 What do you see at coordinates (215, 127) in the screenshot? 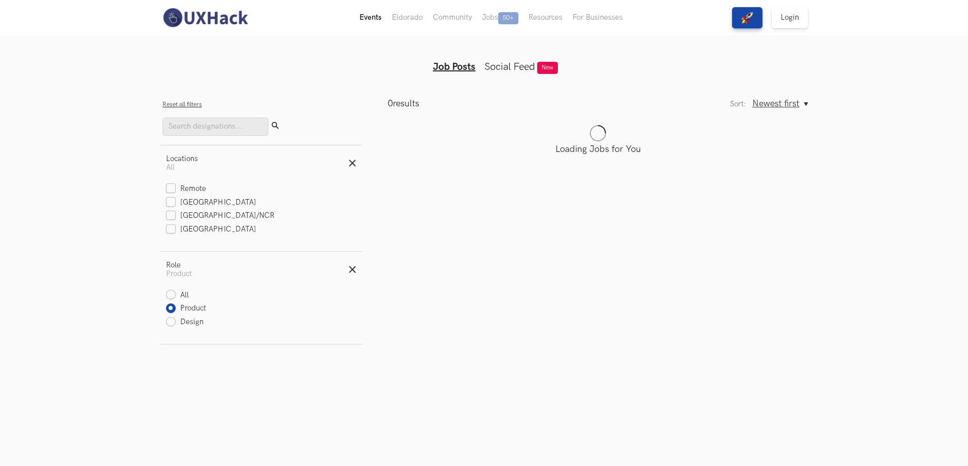
I see `input: Search` at bounding box center [215, 127].